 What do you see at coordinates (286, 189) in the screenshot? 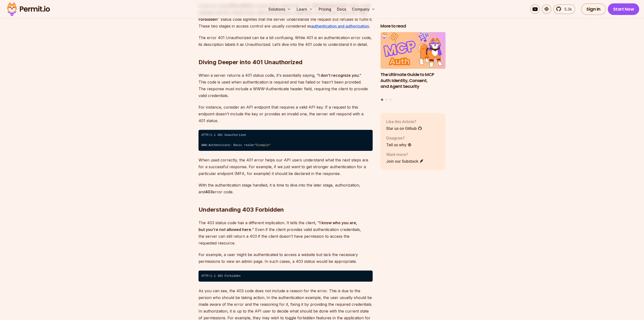
I see `p: With the authentication stage handled, it is time to dive into the later stage, authorization, an...` at bounding box center [286, 189].